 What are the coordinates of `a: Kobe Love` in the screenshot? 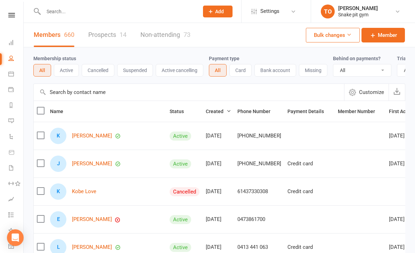 It's located at (84, 191).